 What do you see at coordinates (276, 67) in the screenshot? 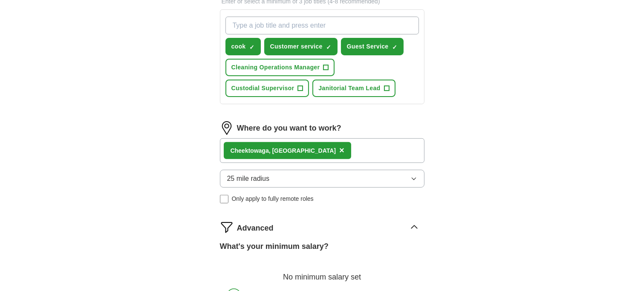
I see `span: Cleaning Operations Manager` at bounding box center [276, 67].